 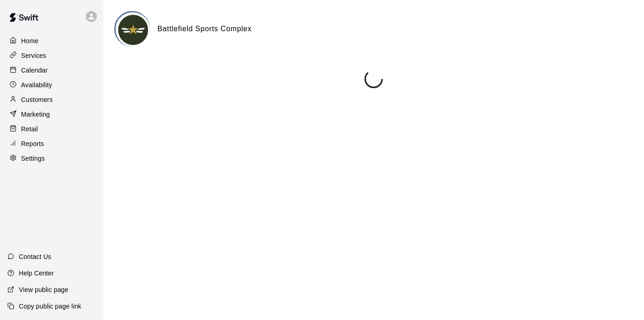 What do you see at coordinates (52, 144) in the screenshot?
I see `div: Reports` at bounding box center [52, 144].